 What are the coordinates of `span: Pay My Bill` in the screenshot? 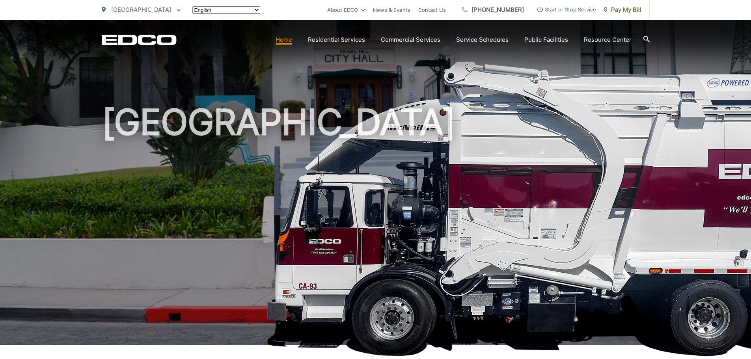 It's located at (622, 10).